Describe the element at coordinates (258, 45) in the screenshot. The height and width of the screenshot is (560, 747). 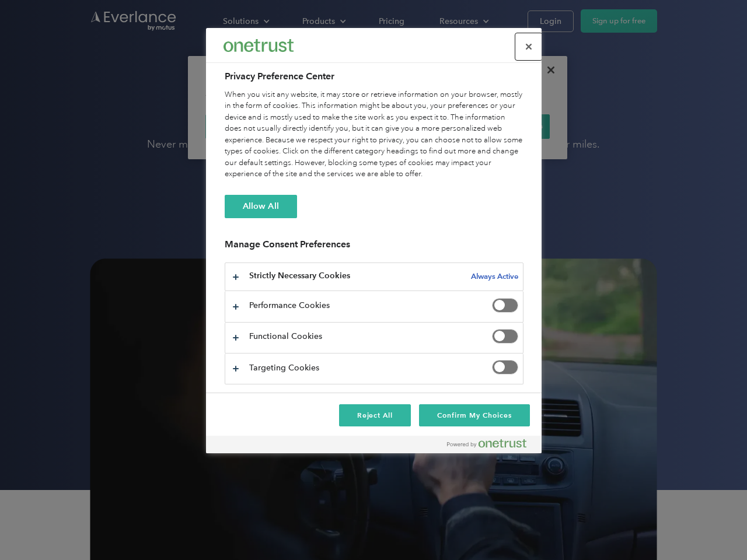
I see `img: Everlance` at that location.